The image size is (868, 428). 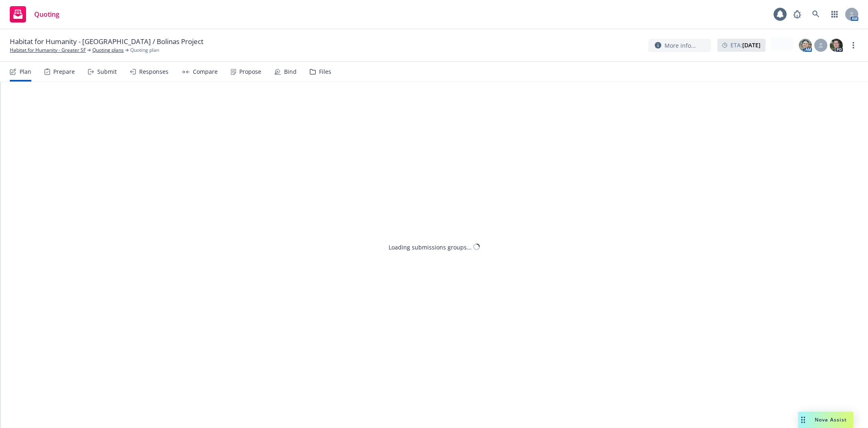 What do you see at coordinates (291, 71) in the screenshot?
I see `div: Bind` at bounding box center [291, 71].